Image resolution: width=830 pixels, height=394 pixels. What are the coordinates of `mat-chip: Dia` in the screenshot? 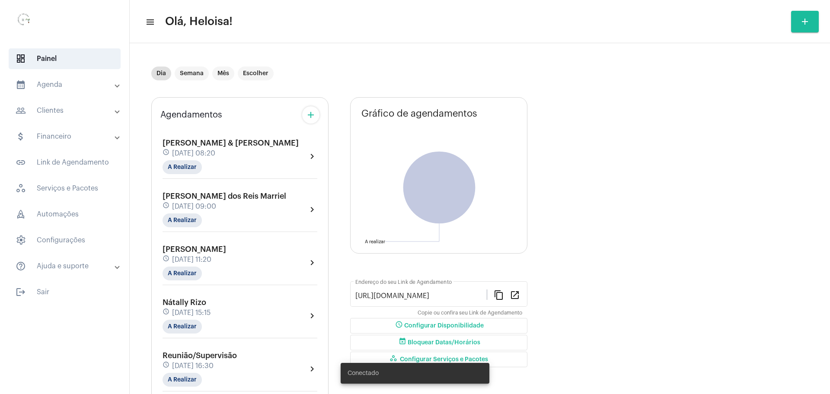 It's located at (161, 73).